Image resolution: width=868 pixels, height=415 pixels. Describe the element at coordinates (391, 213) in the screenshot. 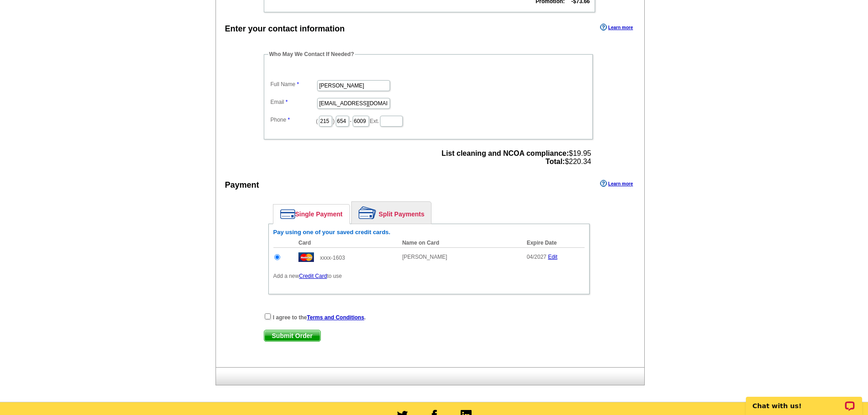

I see `a: Split Payments` at that location.